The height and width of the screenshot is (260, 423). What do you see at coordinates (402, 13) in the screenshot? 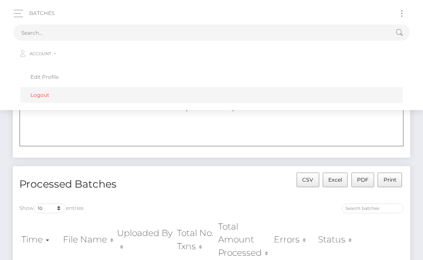
I see `button: Toggle navigation` at bounding box center [402, 13].